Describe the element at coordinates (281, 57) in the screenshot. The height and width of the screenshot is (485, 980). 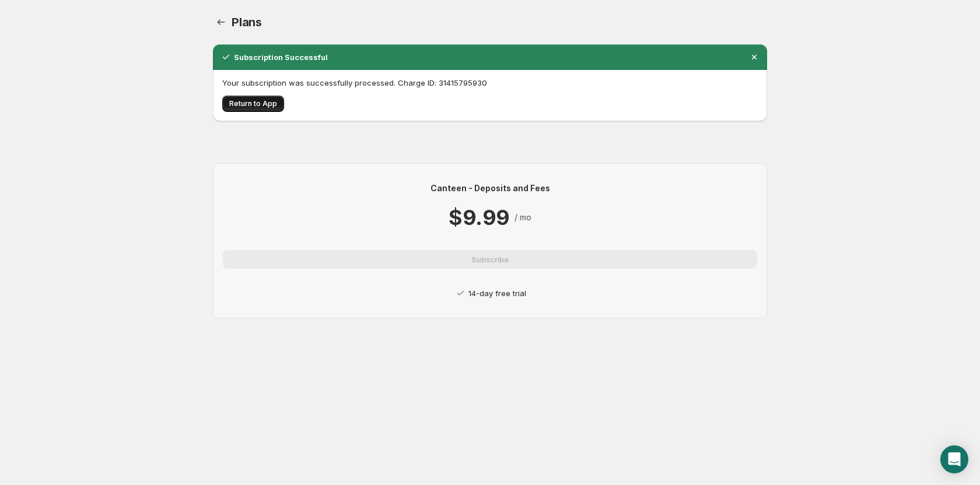
I see `h2: Subscription Successful` at that location.